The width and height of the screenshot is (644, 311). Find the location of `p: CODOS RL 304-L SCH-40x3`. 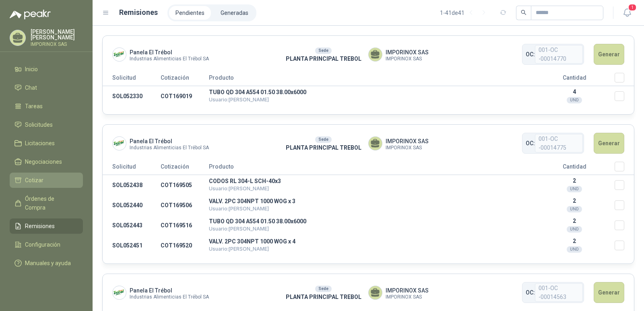

p: CODOS RL 304-L SCH-40x3 is located at coordinates (372, 181).